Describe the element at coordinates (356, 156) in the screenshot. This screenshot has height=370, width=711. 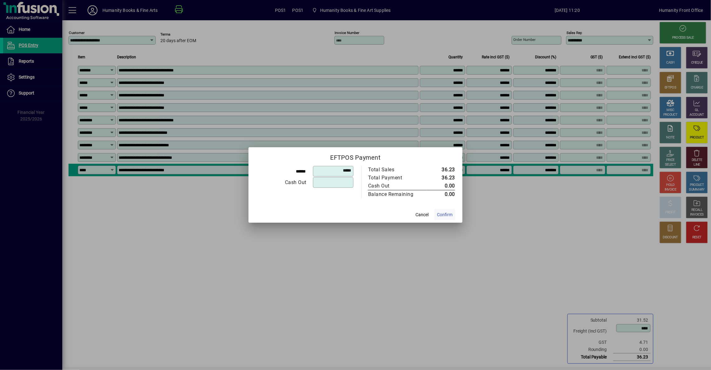
I see `h2: EFTPOS Payment` at that location.